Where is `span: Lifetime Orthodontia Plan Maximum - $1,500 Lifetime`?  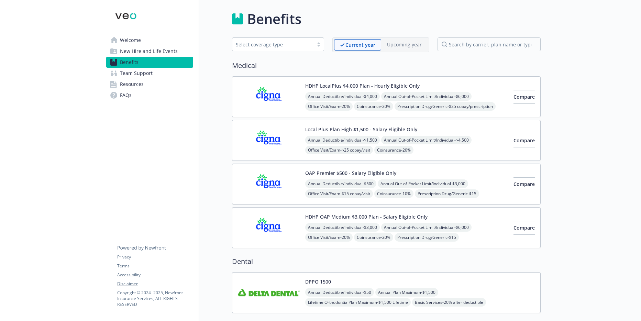 span: Lifetime Orthodontia Plan Maximum - $1,500 Lifetime is located at coordinates (358, 302).